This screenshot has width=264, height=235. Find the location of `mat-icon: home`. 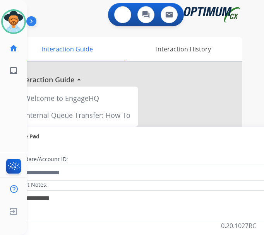

mat-icon: home is located at coordinates (14, 48).